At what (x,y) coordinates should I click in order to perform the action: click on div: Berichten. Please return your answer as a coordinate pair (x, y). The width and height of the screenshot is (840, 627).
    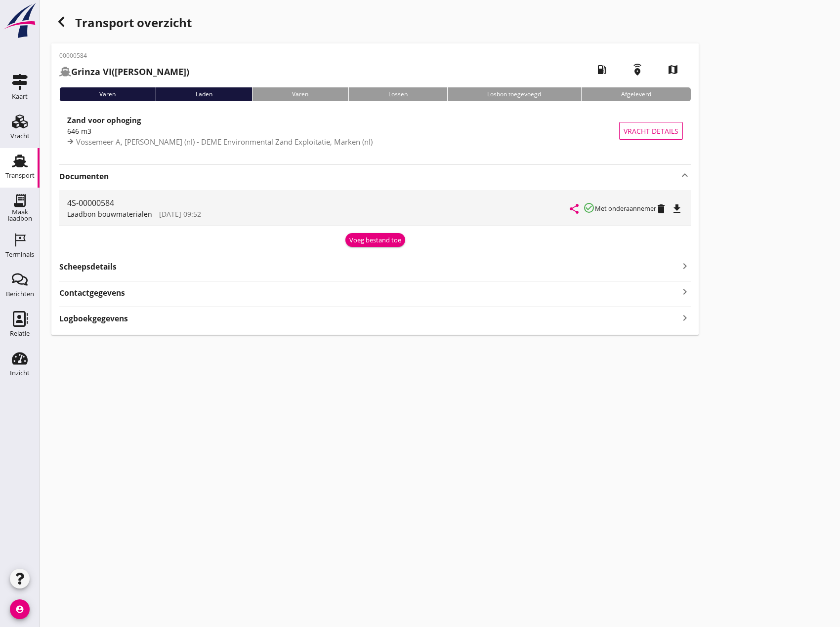
    Looking at the image, I should click on (20, 294).